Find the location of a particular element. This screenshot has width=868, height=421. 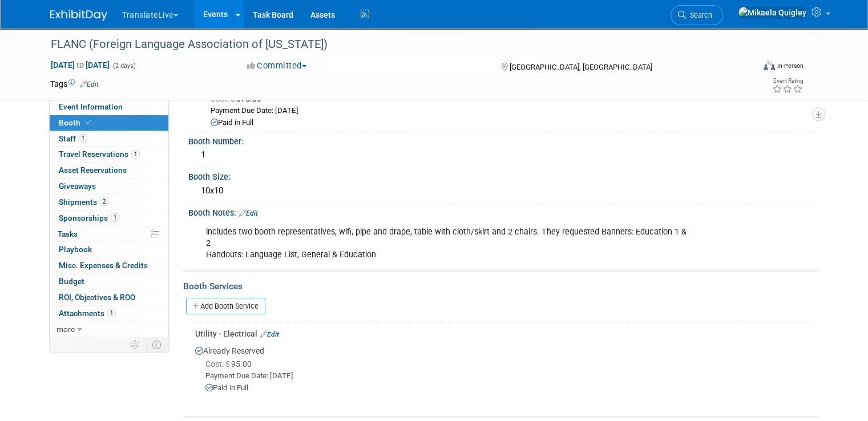

div: In-Person is located at coordinates (790, 65).